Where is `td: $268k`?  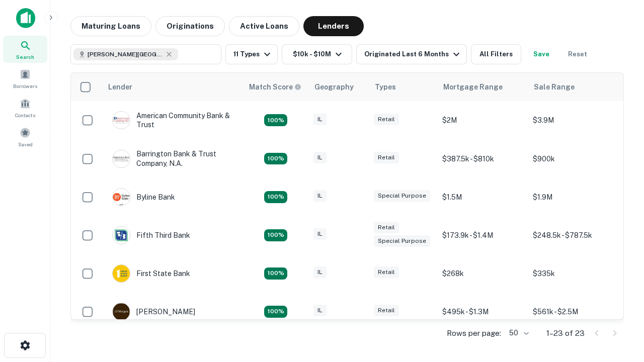 td: $268k is located at coordinates (483, 274).